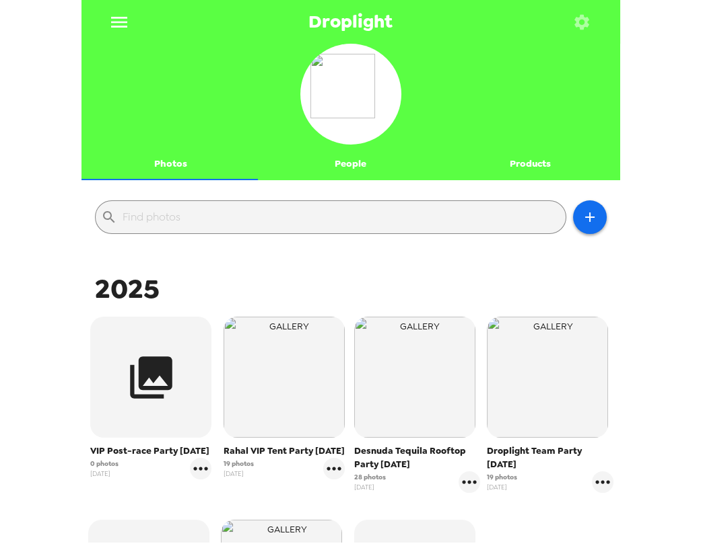 The width and height of the screenshot is (701, 556). I want to click on button: Products, so click(530, 164).